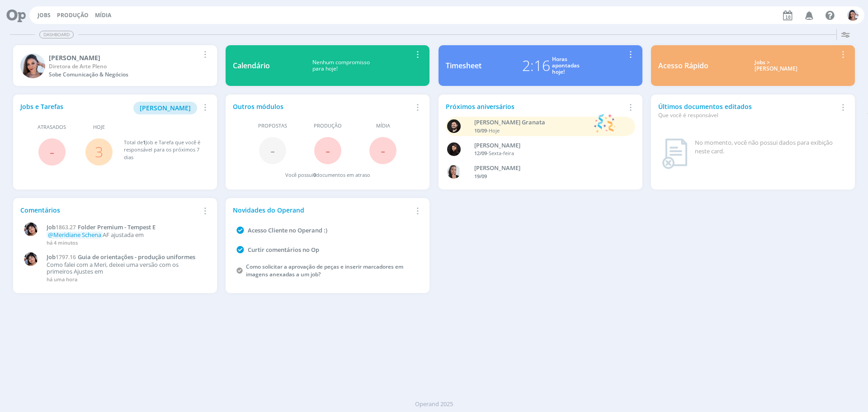 The height and width of the screenshot is (412, 868). What do you see at coordinates (547, 168) in the screenshot?
I see `div: Caroline Fagundes Pieczarka` at bounding box center [547, 168].